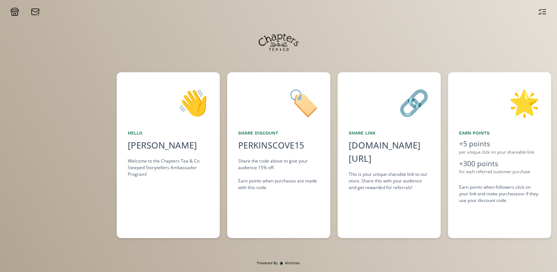  I want to click on div: +300 points, so click(499, 163).